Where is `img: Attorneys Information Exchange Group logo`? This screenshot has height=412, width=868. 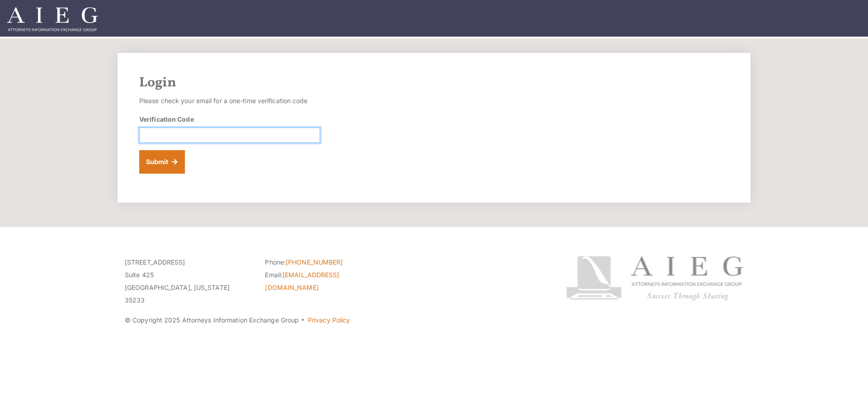 img: Attorneys Information Exchange Group logo is located at coordinates (654, 278).